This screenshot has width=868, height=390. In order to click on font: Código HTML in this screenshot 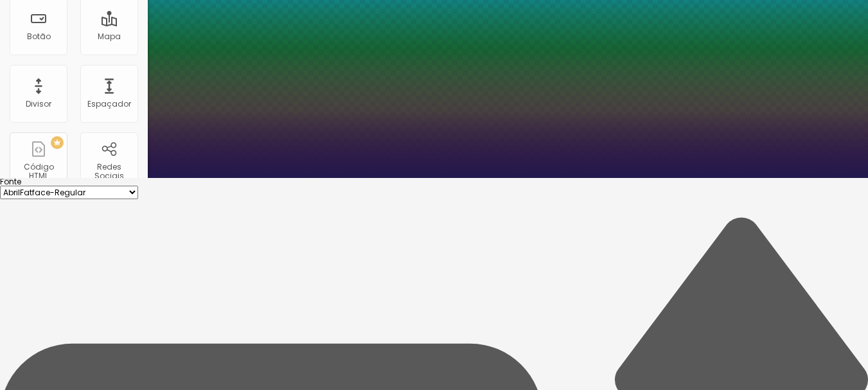, I will do `click(39, 171)`.